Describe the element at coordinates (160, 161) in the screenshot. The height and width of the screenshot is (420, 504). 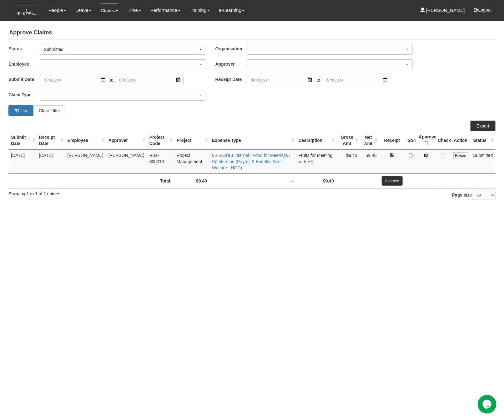
I see `td: R01-000013` at that location.